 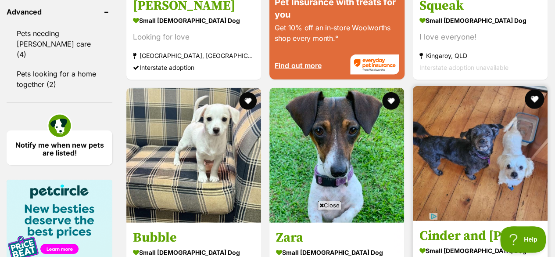 I want to click on img: adc.png, so click(x=66, y=4).